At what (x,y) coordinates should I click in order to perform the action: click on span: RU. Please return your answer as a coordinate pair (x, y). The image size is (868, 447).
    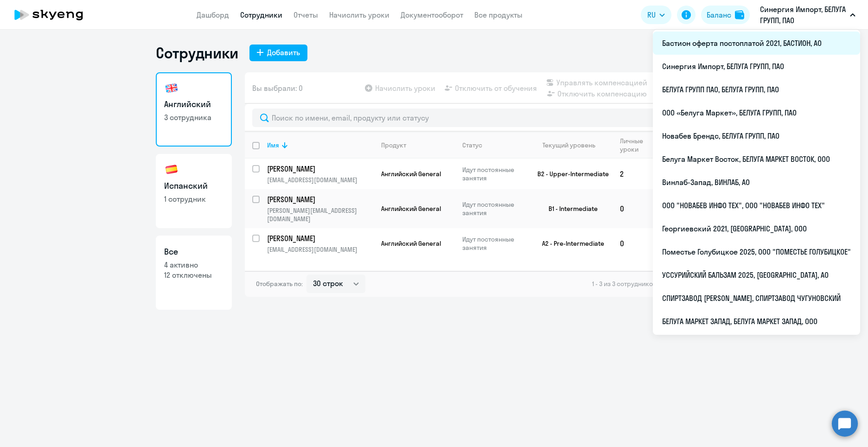
    Looking at the image, I should click on (651, 15).